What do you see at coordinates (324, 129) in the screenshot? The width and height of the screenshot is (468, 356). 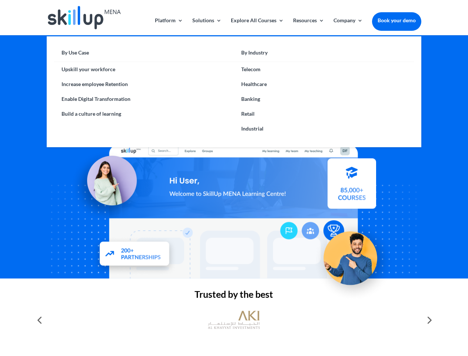 I see `a: Industrial` at bounding box center [324, 129].